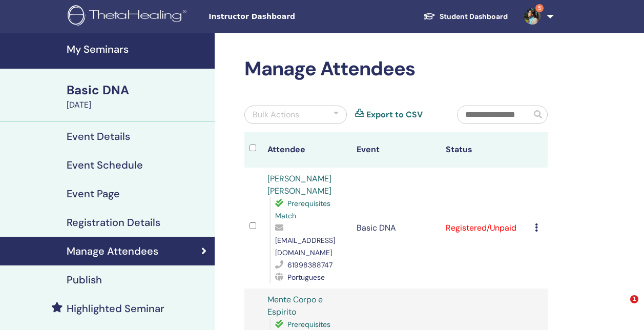 The height and width of the screenshot is (330, 644). I want to click on div: Basic DNA, so click(137, 90).